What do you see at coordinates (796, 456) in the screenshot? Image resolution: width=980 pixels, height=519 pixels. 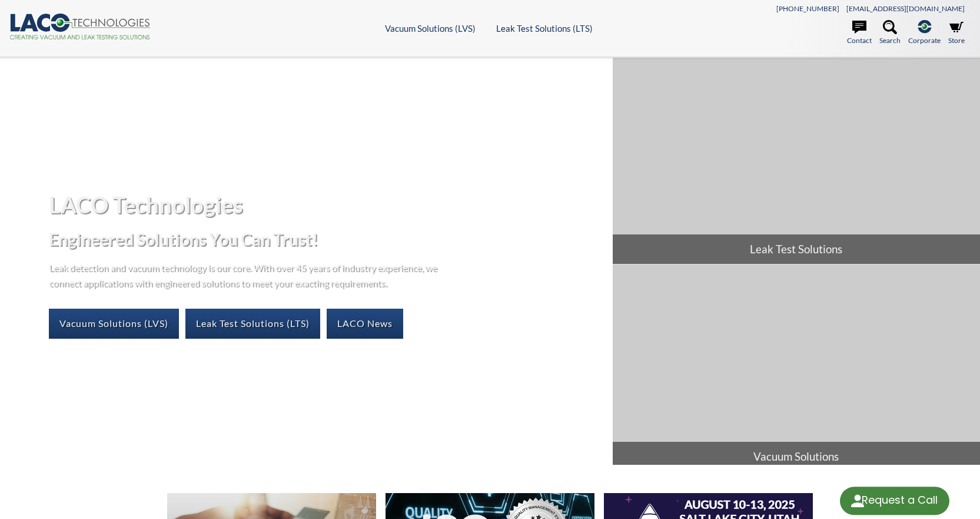 I see `span: Vacuum Solutions` at bounding box center [796, 456].